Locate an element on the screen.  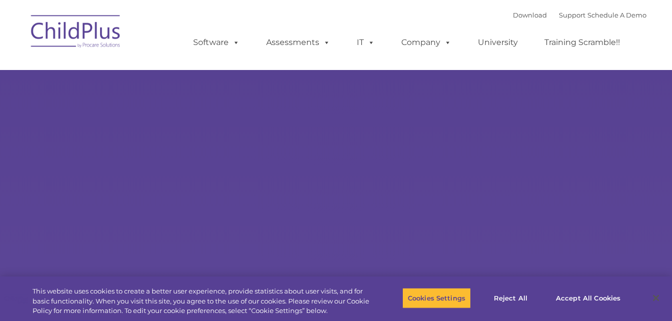
a: Company is located at coordinates (426, 43).